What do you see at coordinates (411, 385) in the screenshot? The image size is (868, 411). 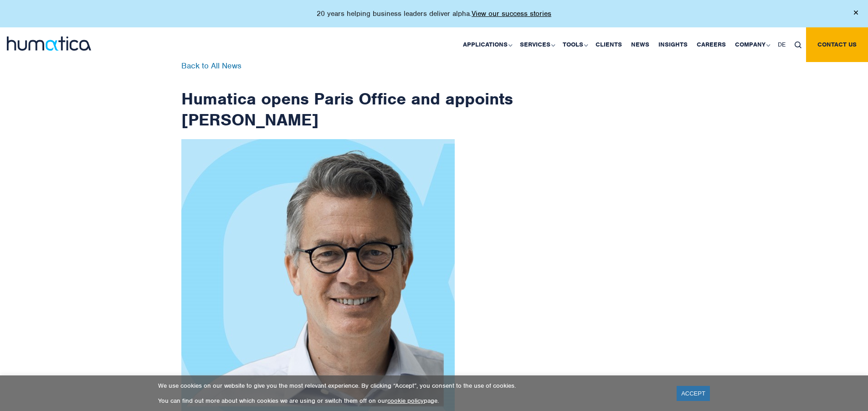 I see `p: We use cookies on our website to give you the most relevant experience. By clicking “Accept”, you...` at bounding box center [411, 385].